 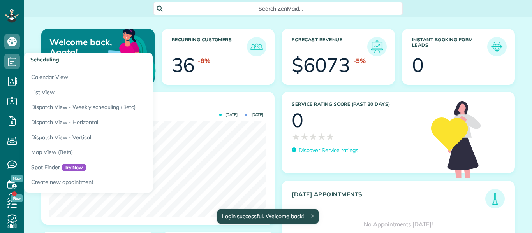 I want to click on a: List View, so click(x=121, y=92).